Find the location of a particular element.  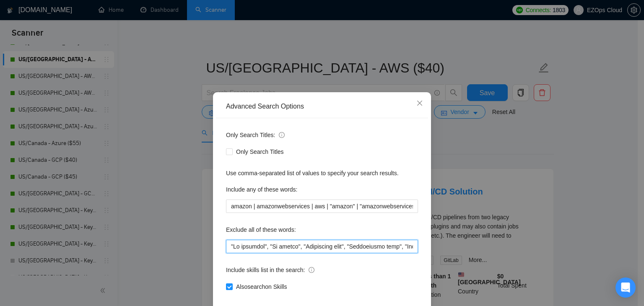

button: Close is located at coordinates (420, 103).